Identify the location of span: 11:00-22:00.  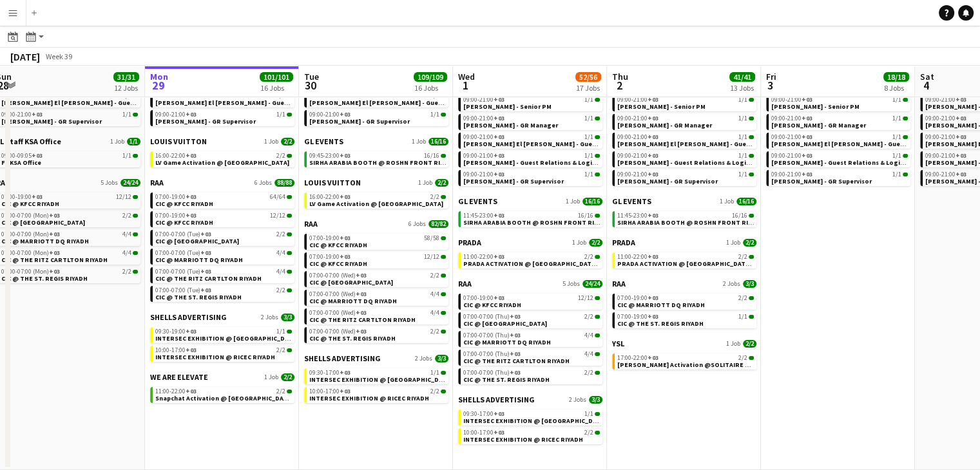
(637, 257).